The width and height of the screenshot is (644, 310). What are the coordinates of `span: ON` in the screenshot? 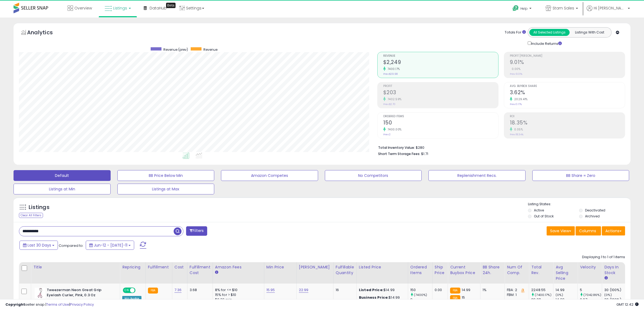 It's located at (127, 290).